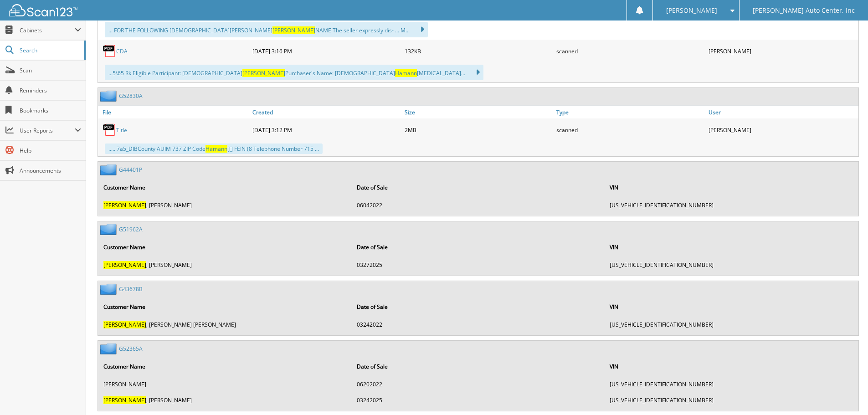  I want to click on a: Title, so click(122, 130).